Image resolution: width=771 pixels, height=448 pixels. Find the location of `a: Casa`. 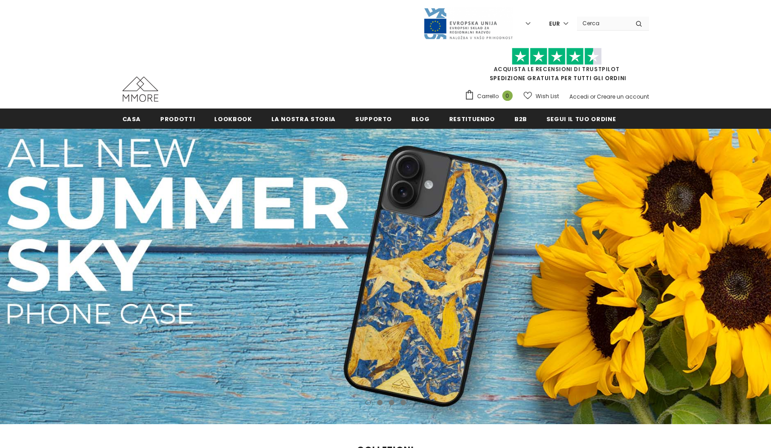

a: Casa is located at coordinates (132, 118).